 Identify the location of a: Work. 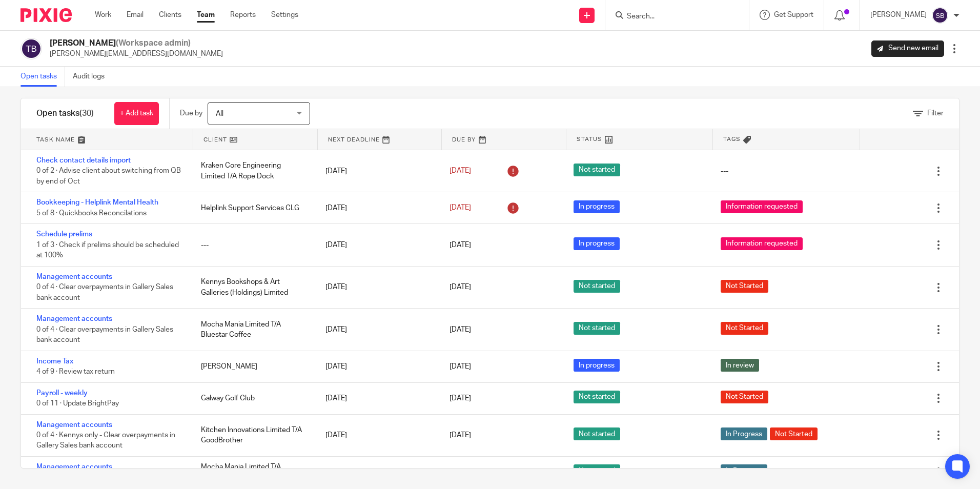
(103, 15).